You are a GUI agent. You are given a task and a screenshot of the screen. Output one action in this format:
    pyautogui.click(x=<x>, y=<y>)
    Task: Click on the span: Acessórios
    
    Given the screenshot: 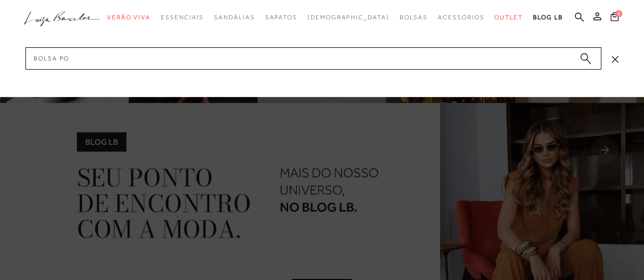 What is the action you would take?
    pyautogui.click(x=460, y=18)
    